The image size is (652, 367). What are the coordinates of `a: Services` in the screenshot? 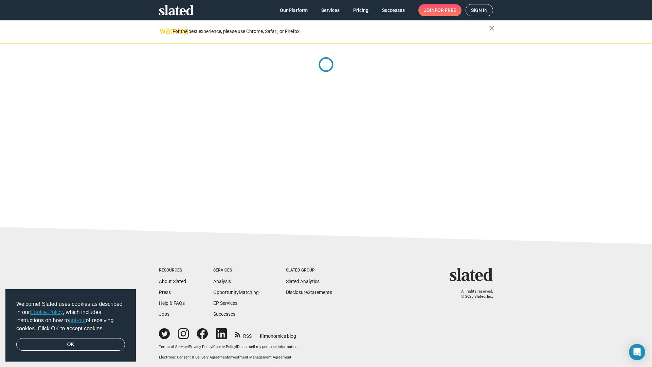 It's located at (331, 10).